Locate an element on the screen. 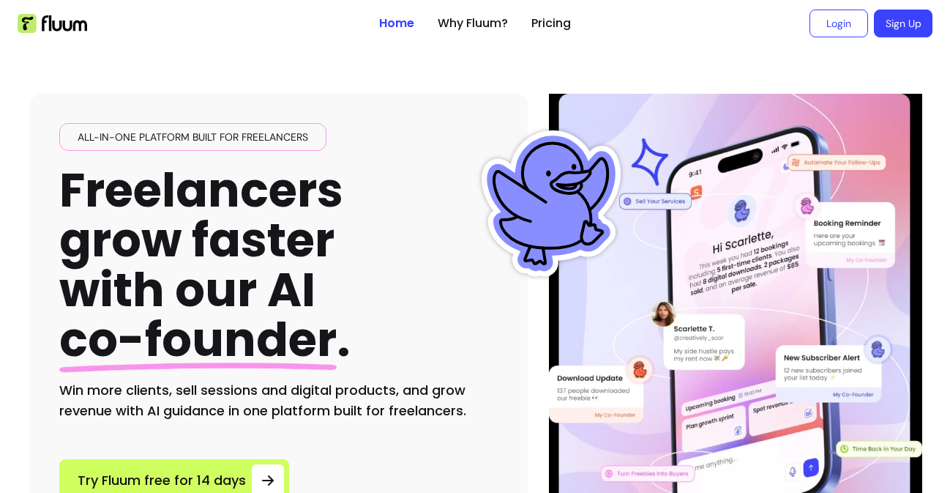  span: co-founder is located at coordinates (198, 339).